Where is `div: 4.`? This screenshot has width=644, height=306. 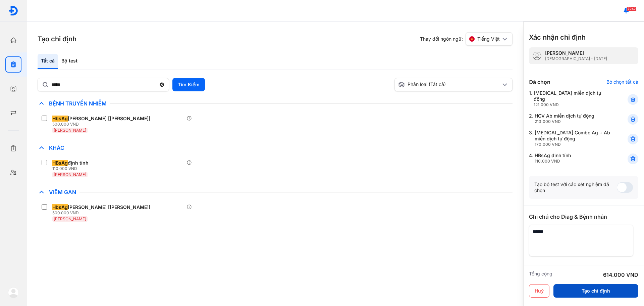 div: 4. is located at coordinates (570, 158).